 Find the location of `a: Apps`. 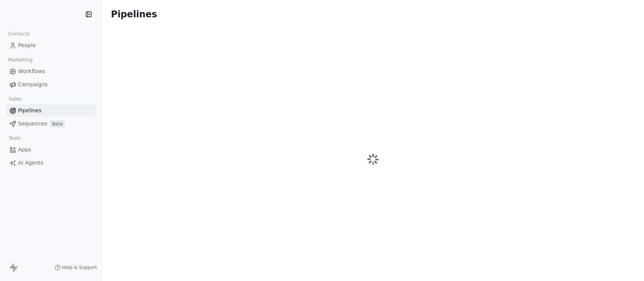

a: Apps is located at coordinates (51, 149).